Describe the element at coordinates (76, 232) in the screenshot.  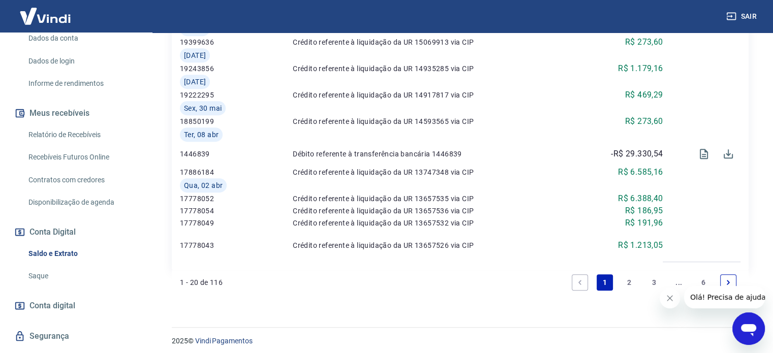
I see `button: Conta Digital` at that location.